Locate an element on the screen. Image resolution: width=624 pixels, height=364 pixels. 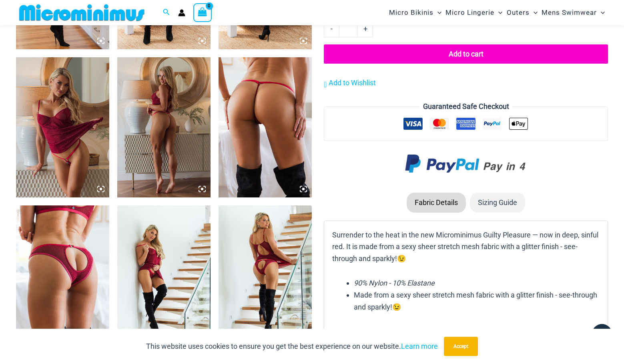
a: OutersMenu ToggleMenu Toggle is located at coordinates (522, 13).